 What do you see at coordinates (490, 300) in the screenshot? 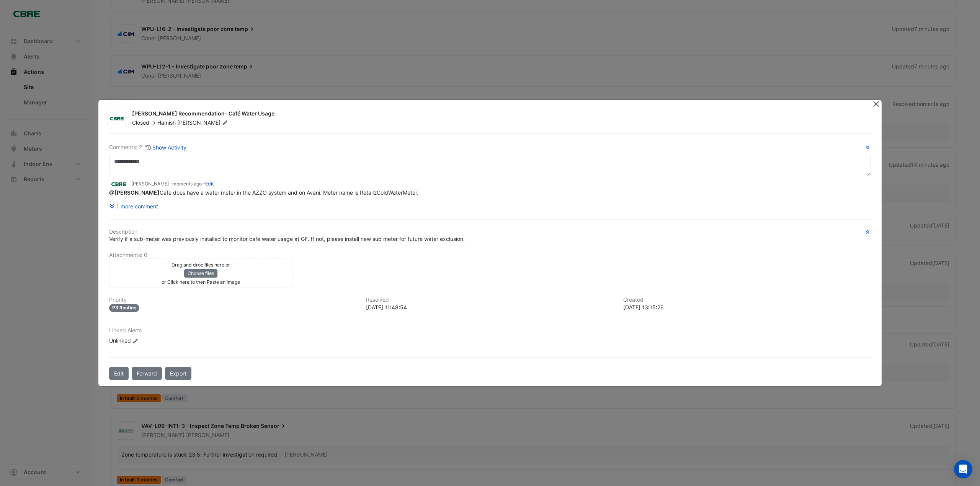
I see `h6: Resolved` at bounding box center [490, 300].